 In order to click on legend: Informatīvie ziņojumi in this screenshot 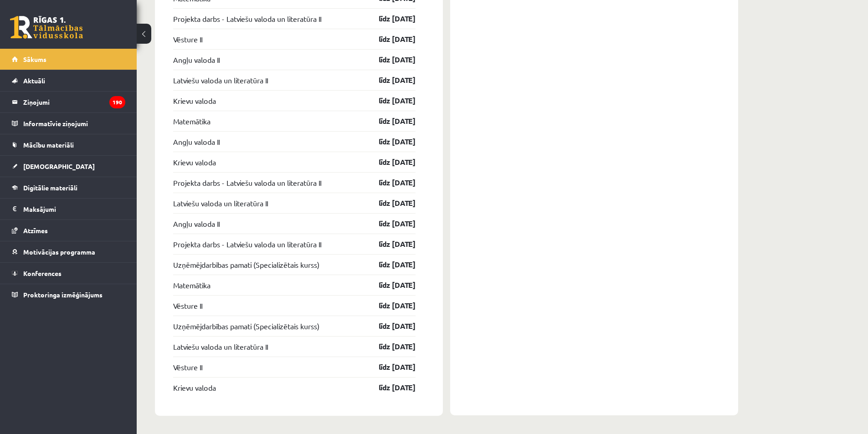, I will do `click(74, 123)`.